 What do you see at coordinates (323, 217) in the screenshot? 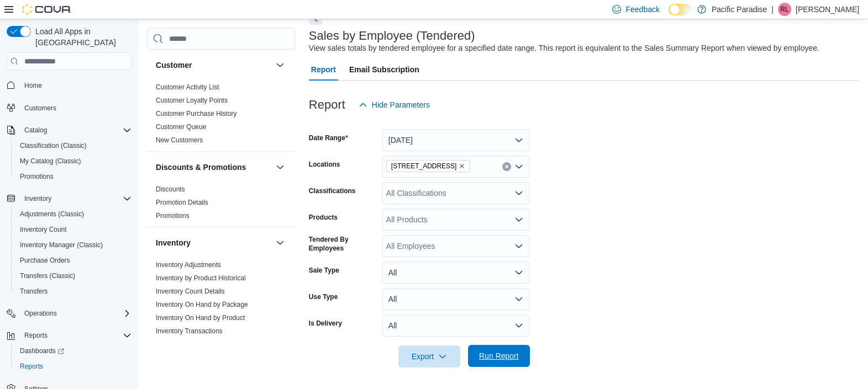
I see `label: Products` at bounding box center [323, 217].